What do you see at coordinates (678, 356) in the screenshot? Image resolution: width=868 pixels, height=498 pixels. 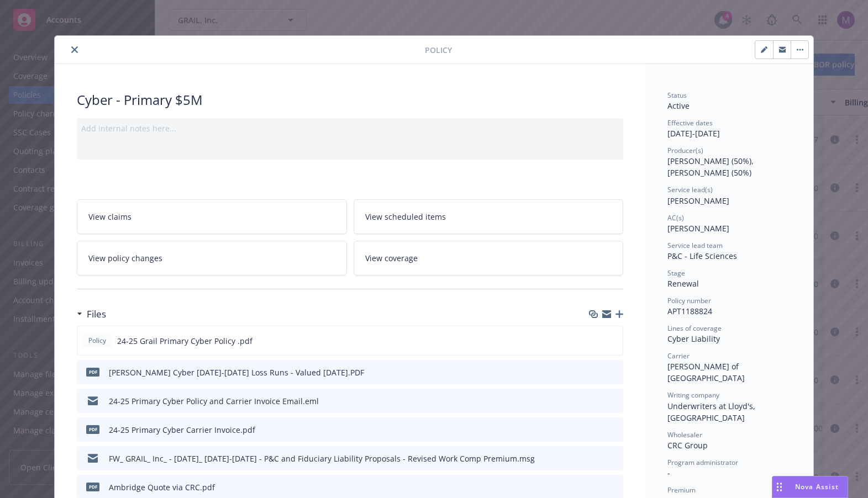 I see `span: Carrier` at bounding box center [678, 356].